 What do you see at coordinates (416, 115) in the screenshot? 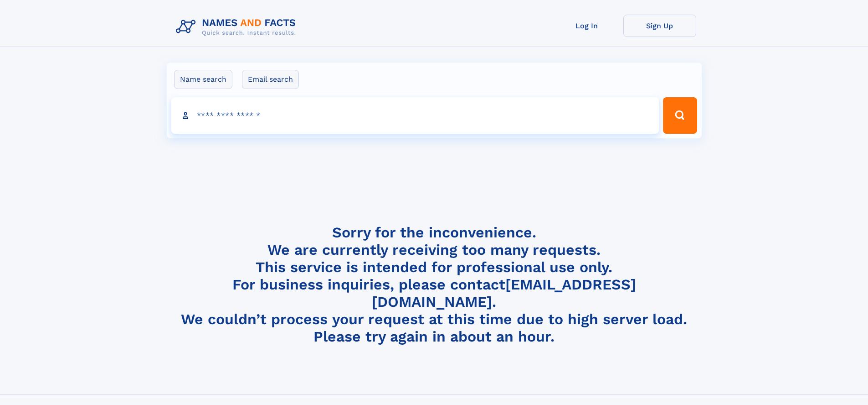
I see `input: search input` at bounding box center [416, 115].